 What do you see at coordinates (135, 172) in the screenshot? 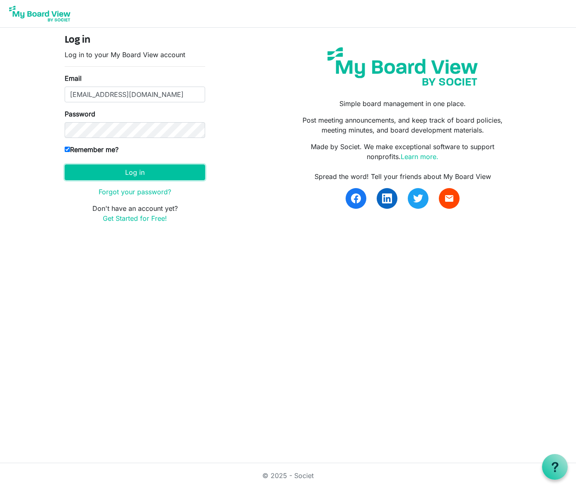
I see `button: Log in` at bounding box center [135, 172].